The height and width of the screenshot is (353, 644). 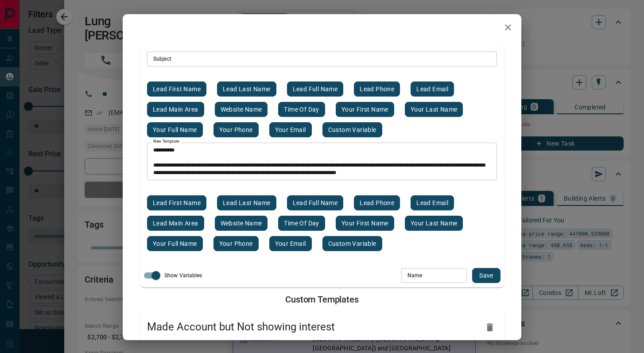 I want to click on label: New Template, so click(x=166, y=141).